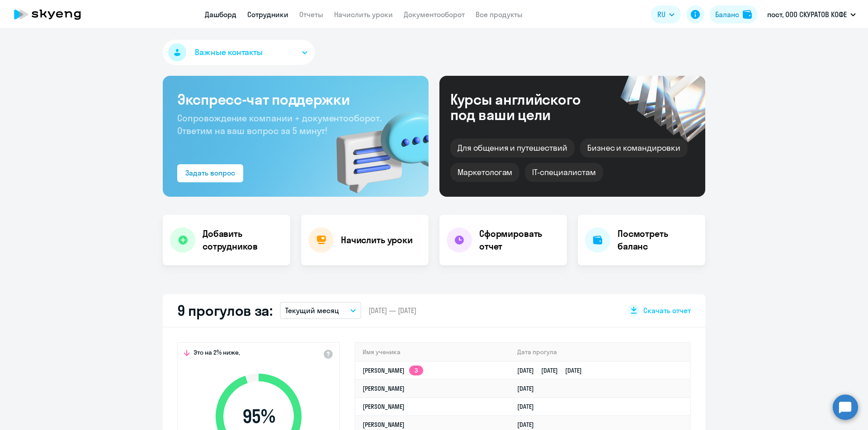  Describe the element at coordinates (657, 240) in the screenshot. I see `h4: Посмотреть баланс` at that location.